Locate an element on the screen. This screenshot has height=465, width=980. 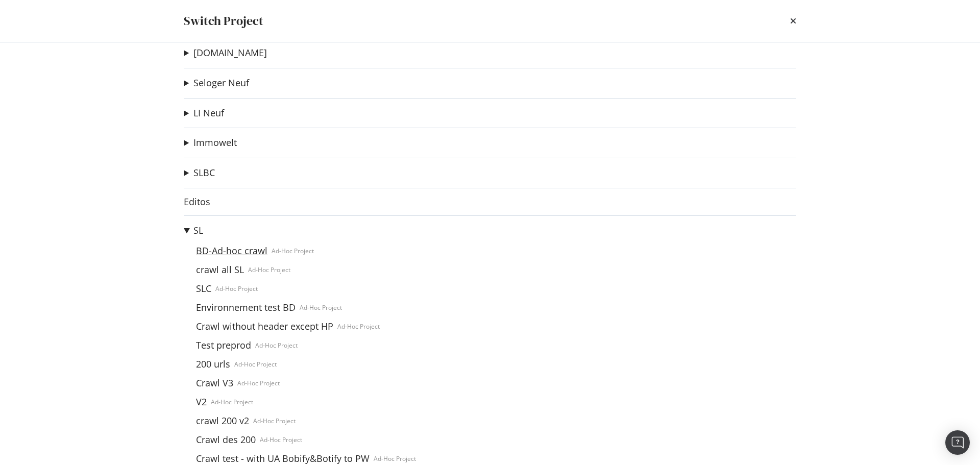
div: times is located at coordinates (793, 21).